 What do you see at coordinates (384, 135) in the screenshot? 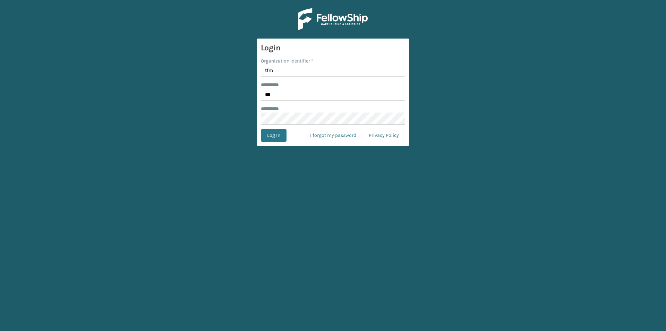
I see `a: Privacy Policy` at bounding box center [384, 135].